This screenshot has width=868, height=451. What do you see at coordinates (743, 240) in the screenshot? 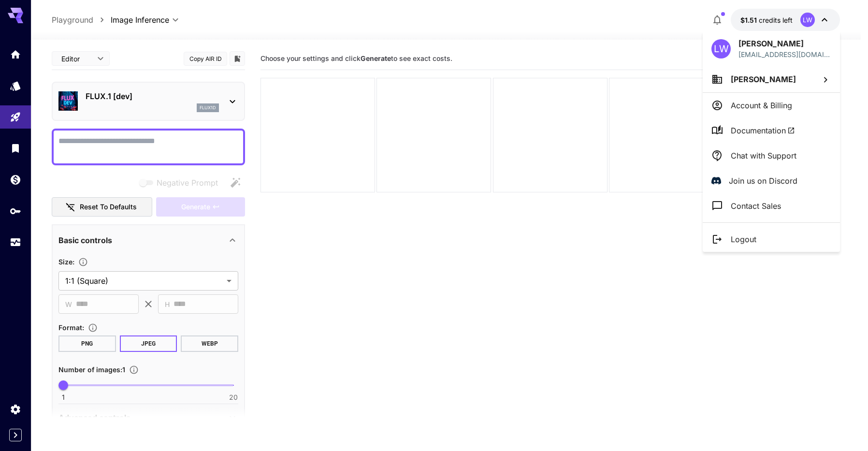
I see `p: Logout` at bounding box center [743, 240].